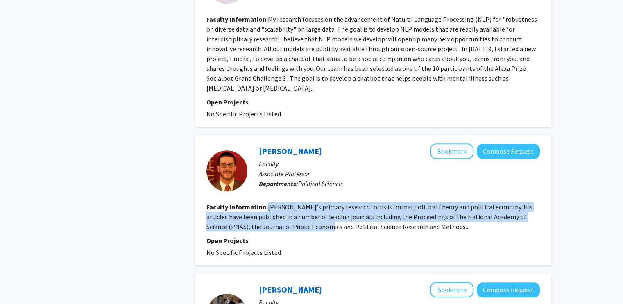 The image size is (623, 304). What do you see at coordinates (508, 151) in the screenshot?
I see `button: Compose Request to Pablo Montagnes` at bounding box center [508, 151].